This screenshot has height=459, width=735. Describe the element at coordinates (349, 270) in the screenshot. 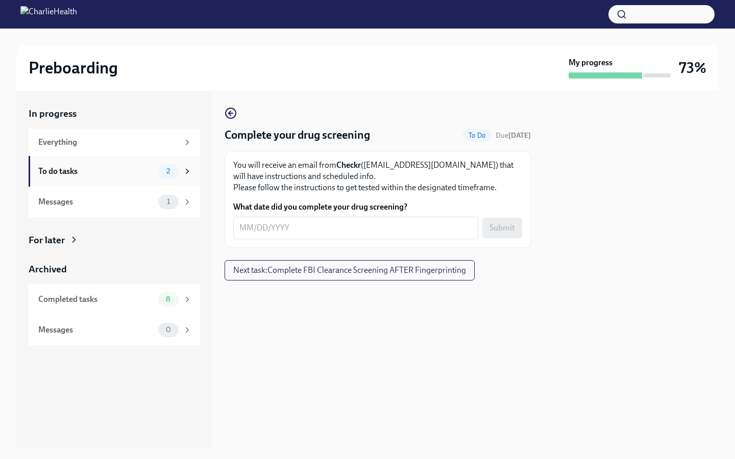

I see `span: Next task : Complete FBI Clearance Screening AFTER Fingerprinting` at that location.